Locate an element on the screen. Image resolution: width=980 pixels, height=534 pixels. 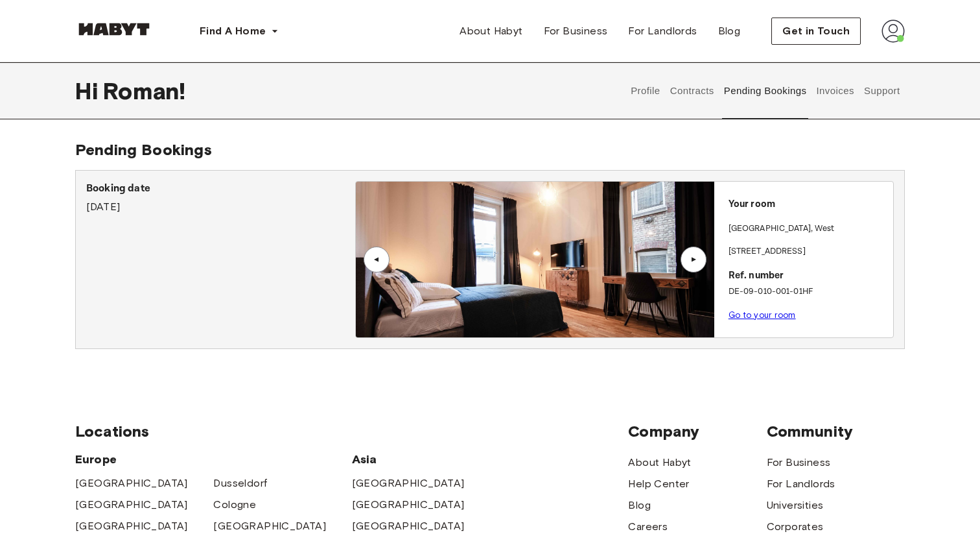
span: Roman ! is located at coordinates (144, 91).